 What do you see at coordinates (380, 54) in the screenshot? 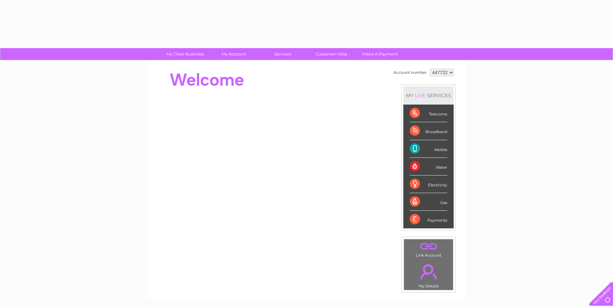
I see `a: Make A Payment` at bounding box center [380, 54].